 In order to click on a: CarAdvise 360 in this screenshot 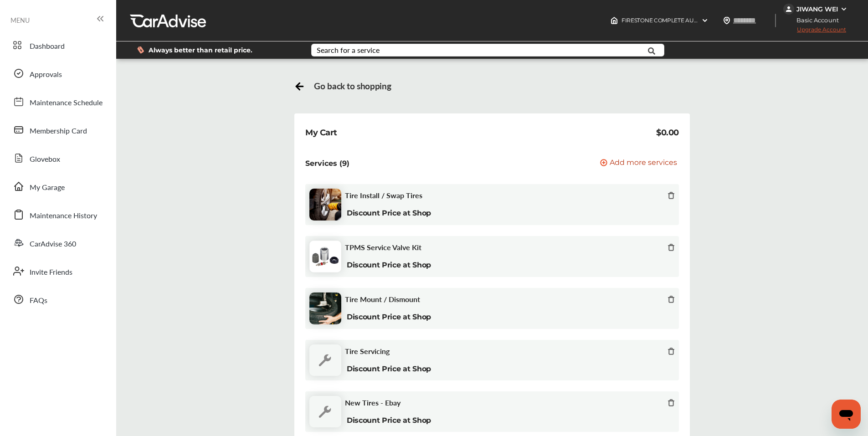, I will do `click(58, 243)`.